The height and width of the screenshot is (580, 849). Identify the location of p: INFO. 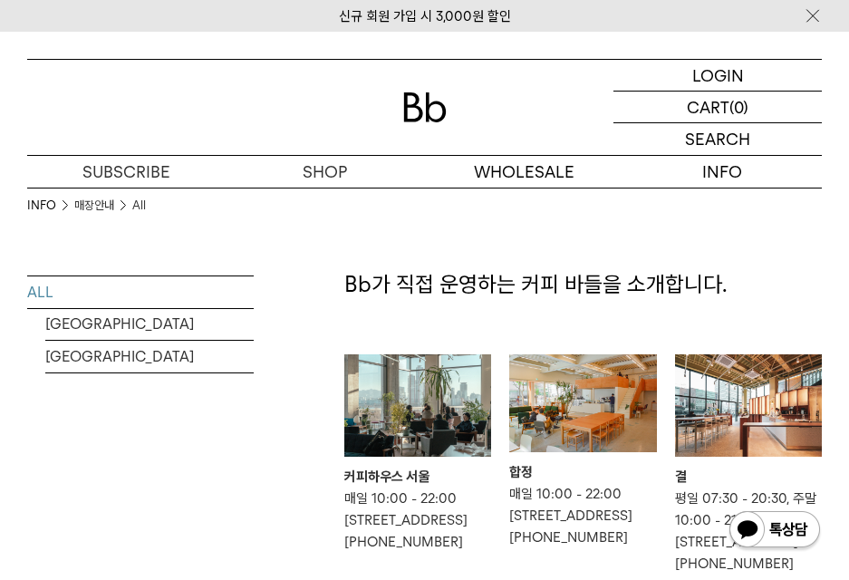
(722, 171).